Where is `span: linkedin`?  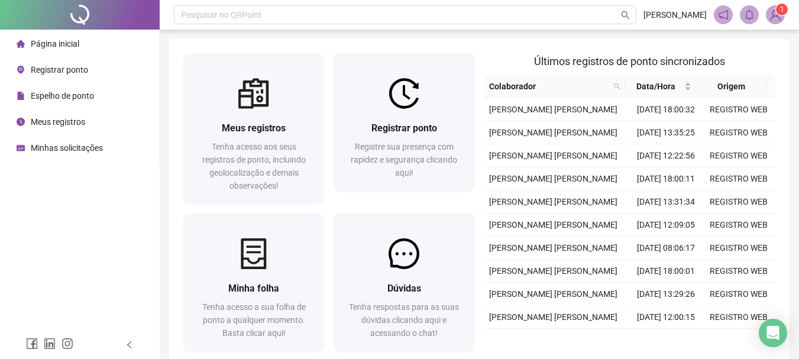
span: linkedin is located at coordinates (50, 343).